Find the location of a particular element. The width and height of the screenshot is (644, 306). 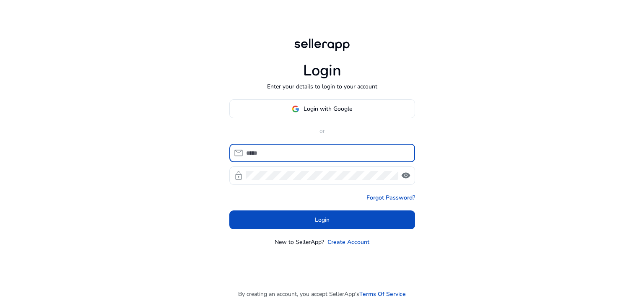

span: visibility is located at coordinates (406, 176).